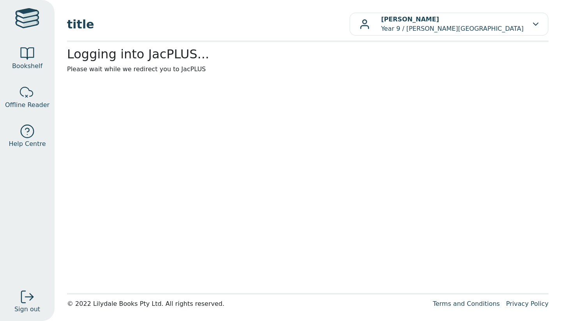 This screenshot has width=561, height=321. Describe the element at coordinates (527, 304) in the screenshot. I see `a: Privacy Policy` at that location.